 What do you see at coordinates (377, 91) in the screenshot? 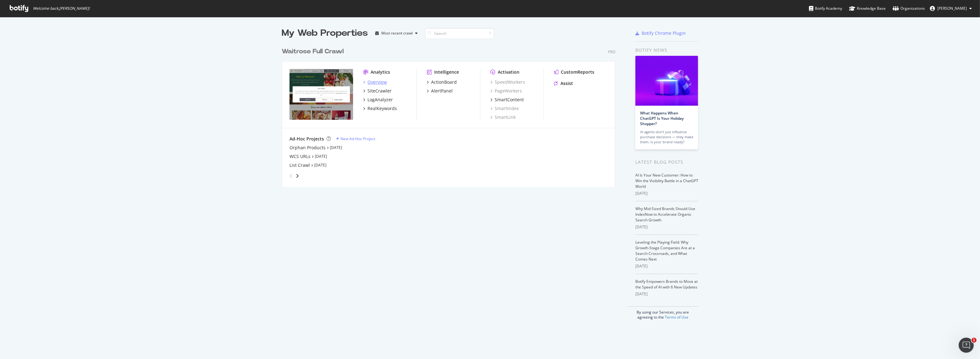
I see `a: SiteCrawler` at bounding box center [377, 91].